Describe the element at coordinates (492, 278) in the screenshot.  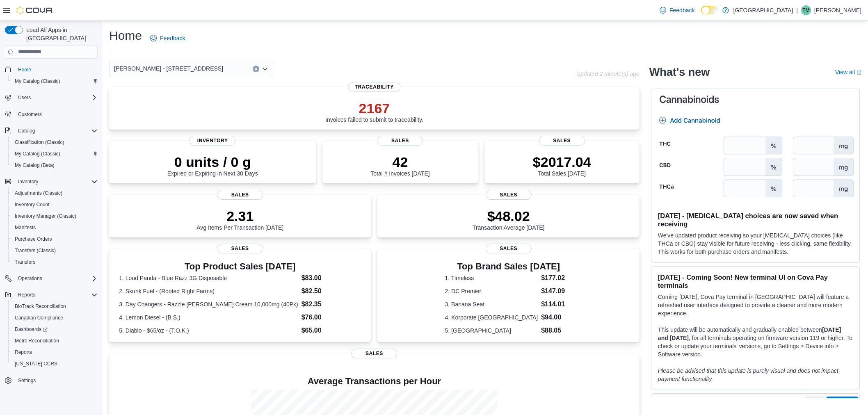
I see `dt: 1. Timeless` at that location.